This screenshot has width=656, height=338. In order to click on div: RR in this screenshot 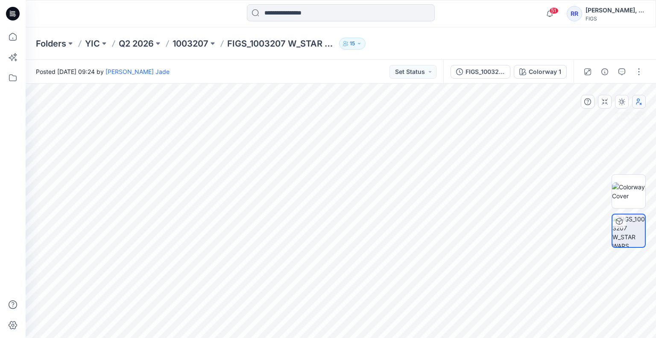, I will do `click(575, 14)`.